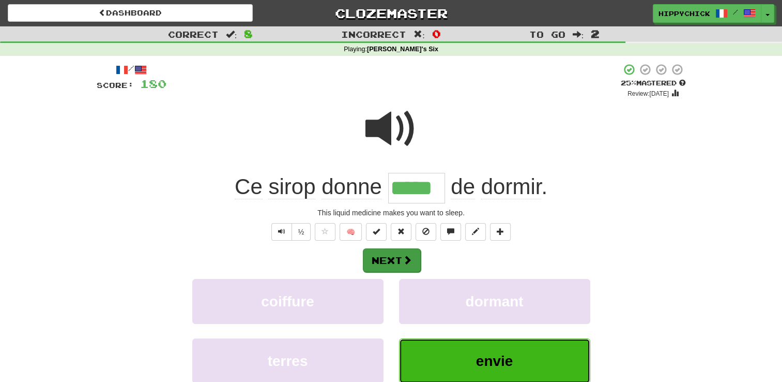  What do you see at coordinates (290, 232) in the screenshot?
I see `div: Text-to-speech controls` at bounding box center [290, 232].